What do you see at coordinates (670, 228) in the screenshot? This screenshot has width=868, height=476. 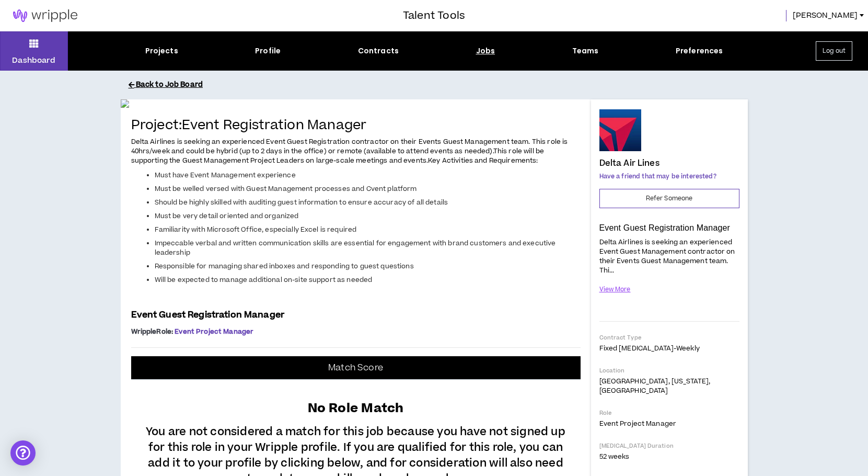 I see `p: Event Guest Registration Manager` at bounding box center [670, 228].